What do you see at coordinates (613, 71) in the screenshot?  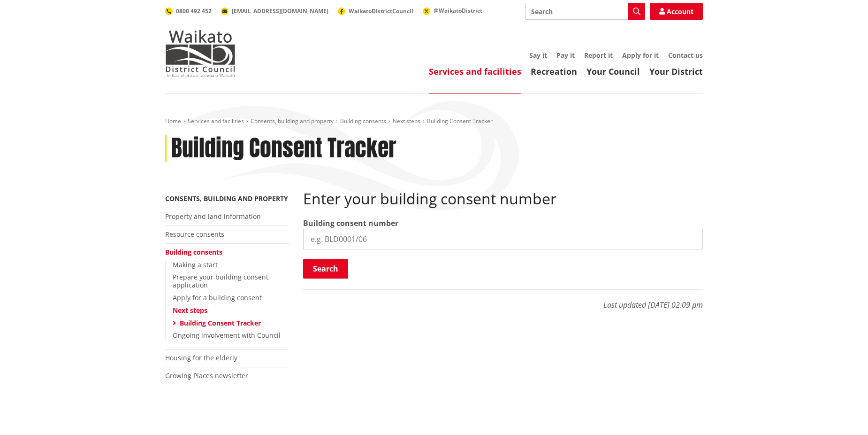 I see `a: Your Council` at bounding box center [613, 71].